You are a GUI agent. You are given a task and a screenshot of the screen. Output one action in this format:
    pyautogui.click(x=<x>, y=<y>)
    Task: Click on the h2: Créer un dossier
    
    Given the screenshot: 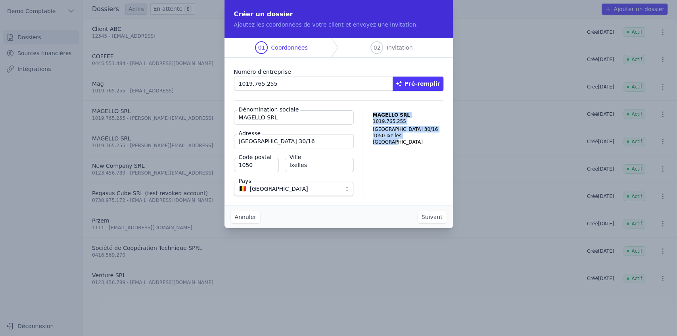 What is the action you would take?
    pyautogui.click(x=339, y=14)
    